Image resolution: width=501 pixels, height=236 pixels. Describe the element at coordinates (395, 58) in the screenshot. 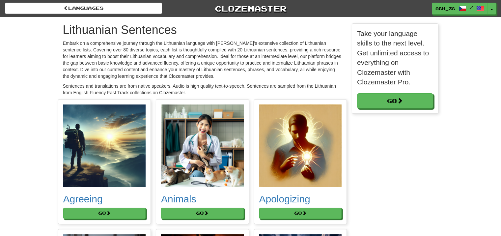

I see `p: Take your language skills to the next level. Get unlimited access to everything on Clozemaster wi...` at that location.